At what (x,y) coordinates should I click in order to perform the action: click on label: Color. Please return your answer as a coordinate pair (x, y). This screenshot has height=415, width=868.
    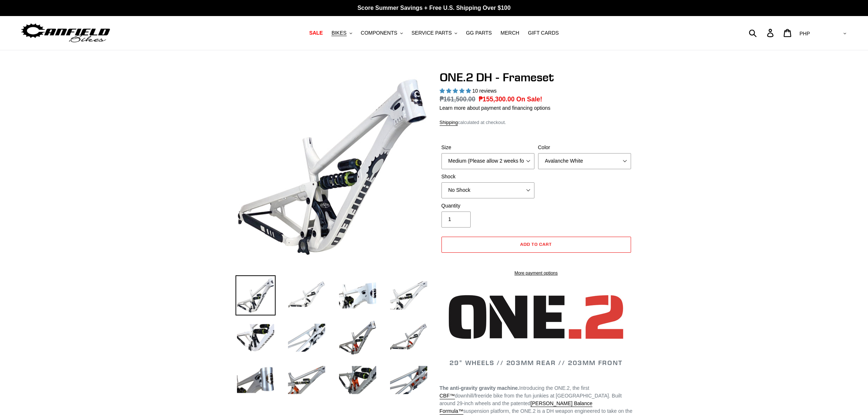
    Looking at the image, I should click on (584, 148).